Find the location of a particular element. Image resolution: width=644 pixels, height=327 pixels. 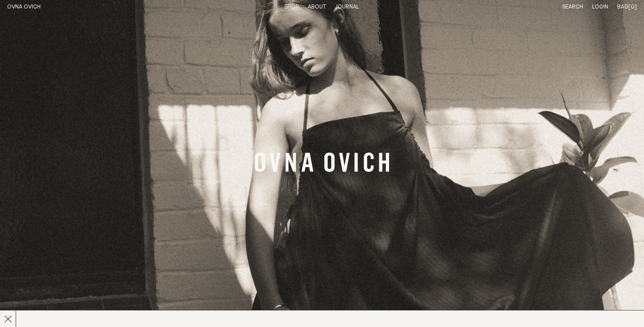

summary: About is located at coordinates (316, 7).